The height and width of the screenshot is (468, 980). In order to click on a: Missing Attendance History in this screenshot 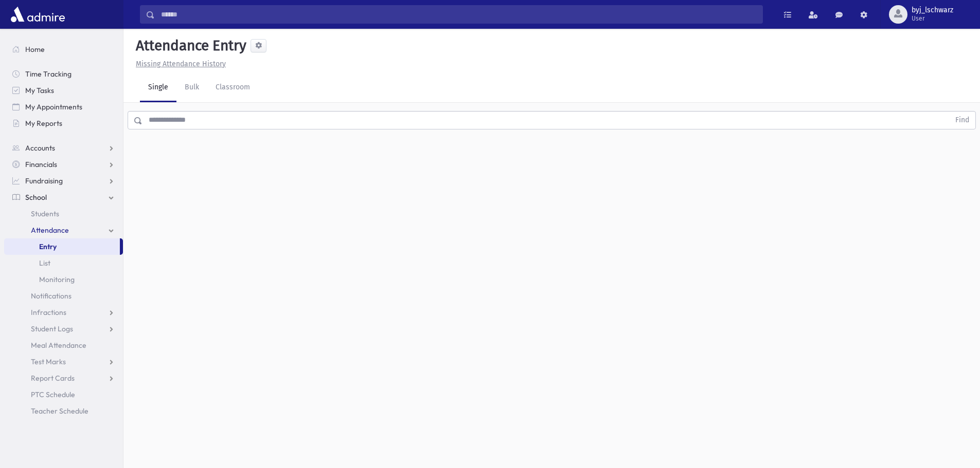, I will do `click(178, 63)`.